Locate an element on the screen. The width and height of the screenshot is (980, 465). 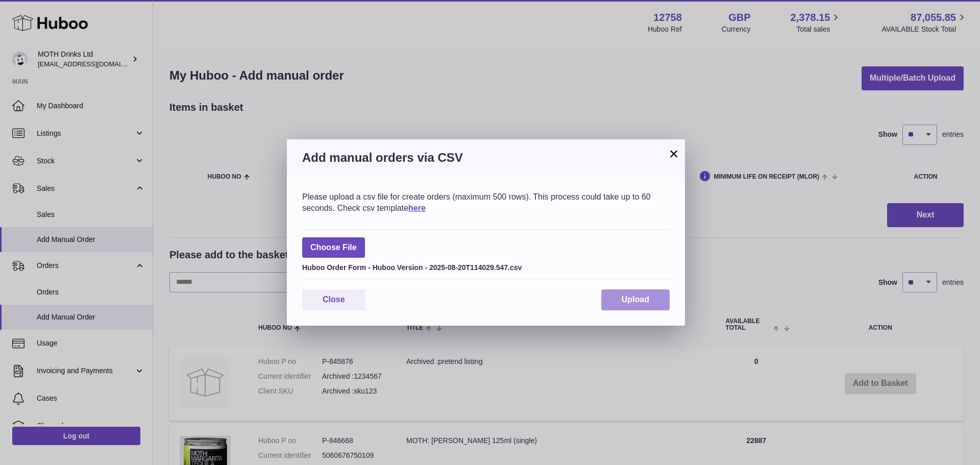
div: Please upload a csv file for create orders (maximum 500 rows). This process could take up to 60 s... is located at coordinates (486, 202).